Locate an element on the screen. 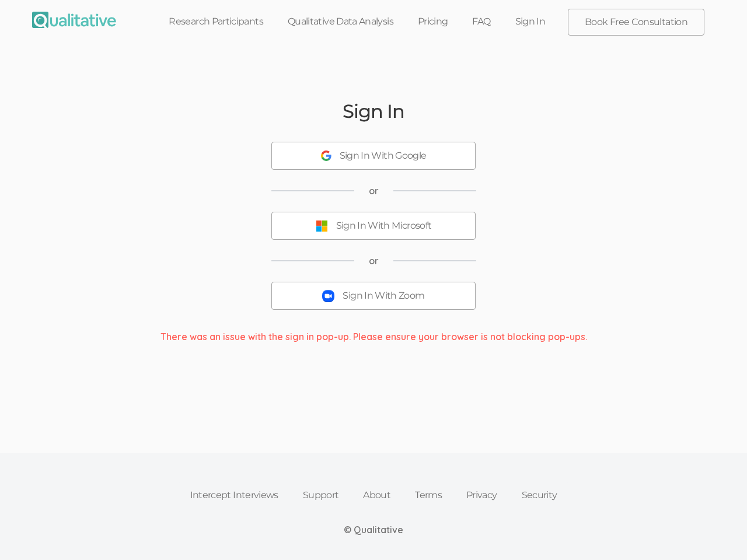 This screenshot has width=747, height=560. button: Sign In With Zoom is located at coordinates (373, 296).